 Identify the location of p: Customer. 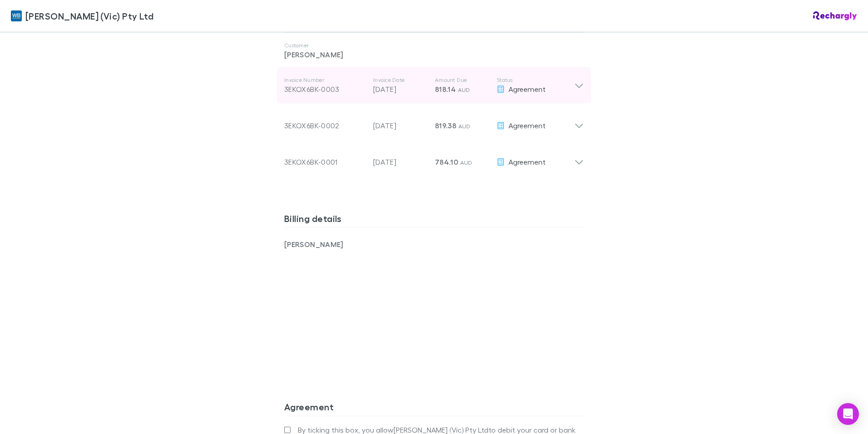
(434, 46).